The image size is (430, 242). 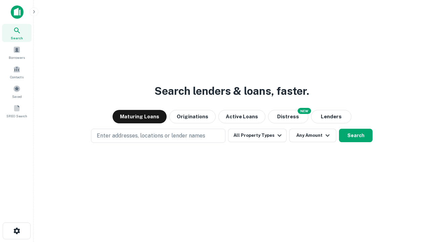 What do you see at coordinates (17, 96) in the screenshot?
I see `span: Saved` at bounding box center [17, 96].